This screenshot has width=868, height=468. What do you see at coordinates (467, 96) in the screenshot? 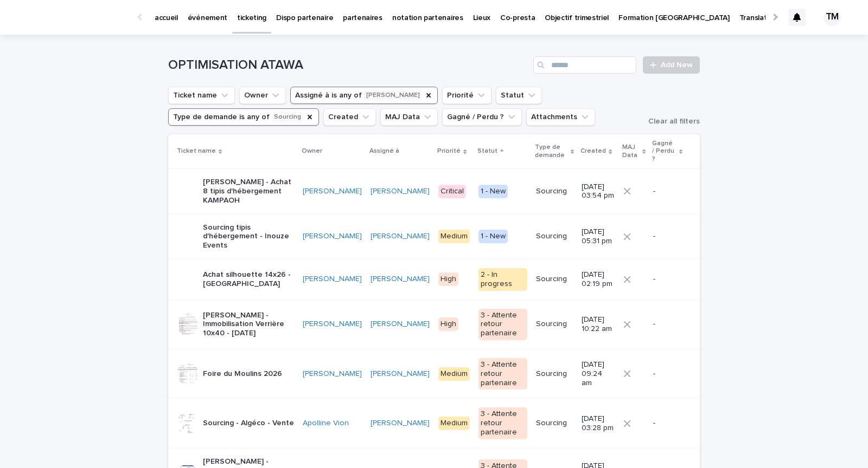
I see `button: Priorité` at bounding box center [467, 96].